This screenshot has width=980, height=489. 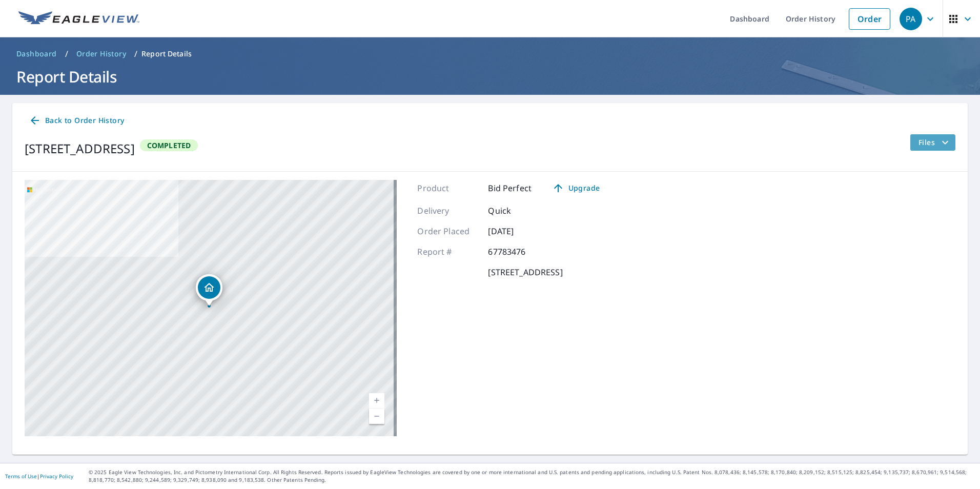 What do you see at coordinates (448, 231) in the screenshot?
I see `p: Order Placed` at bounding box center [448, 231].